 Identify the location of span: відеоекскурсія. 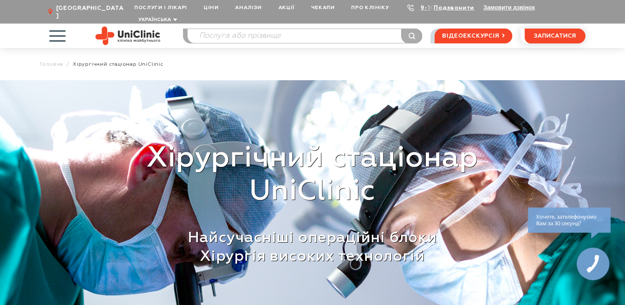
(470, 36).